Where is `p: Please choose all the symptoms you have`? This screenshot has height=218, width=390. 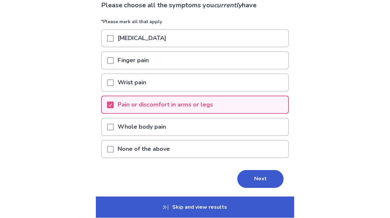 p: Please choose all the symptoms you have is located at coordinates (195, 6).